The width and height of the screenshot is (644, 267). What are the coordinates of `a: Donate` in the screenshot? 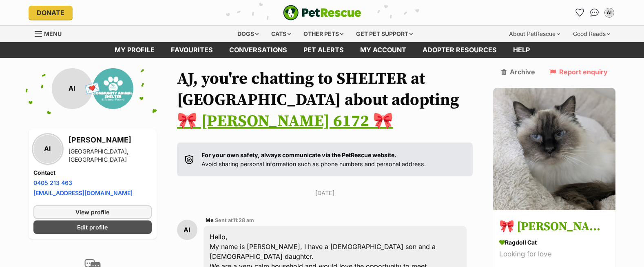 It's located at (51, 12).